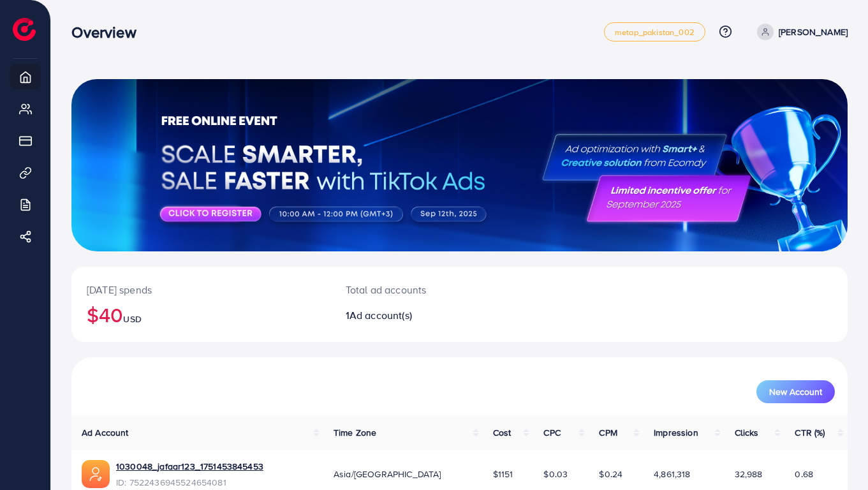 Image resolution: width=868 pixels, height=490 pixels. Describe the element at coordinates (608, 432) in the screenshot. I see `span: CPM` at that location.